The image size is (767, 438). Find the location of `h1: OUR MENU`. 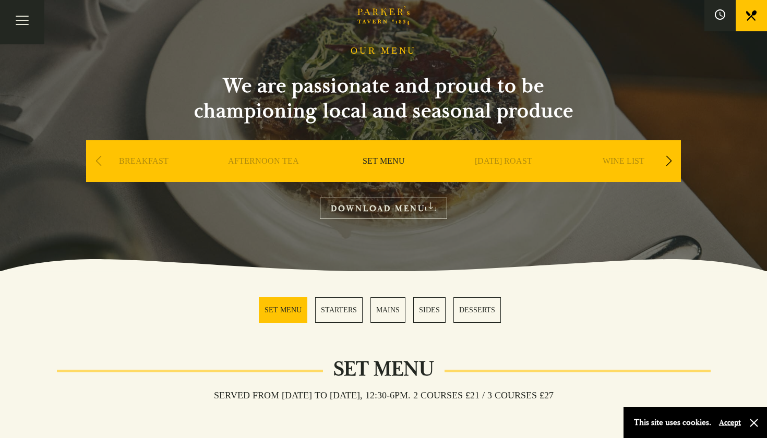

h1: OUR MENU is located at coordinates (384, 51).